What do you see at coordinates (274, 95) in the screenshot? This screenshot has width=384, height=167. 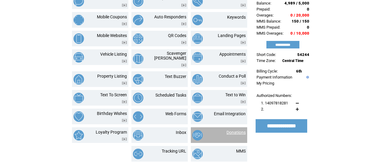 I see `span: Authorized Numbers:` at bounding box center [274, 95].